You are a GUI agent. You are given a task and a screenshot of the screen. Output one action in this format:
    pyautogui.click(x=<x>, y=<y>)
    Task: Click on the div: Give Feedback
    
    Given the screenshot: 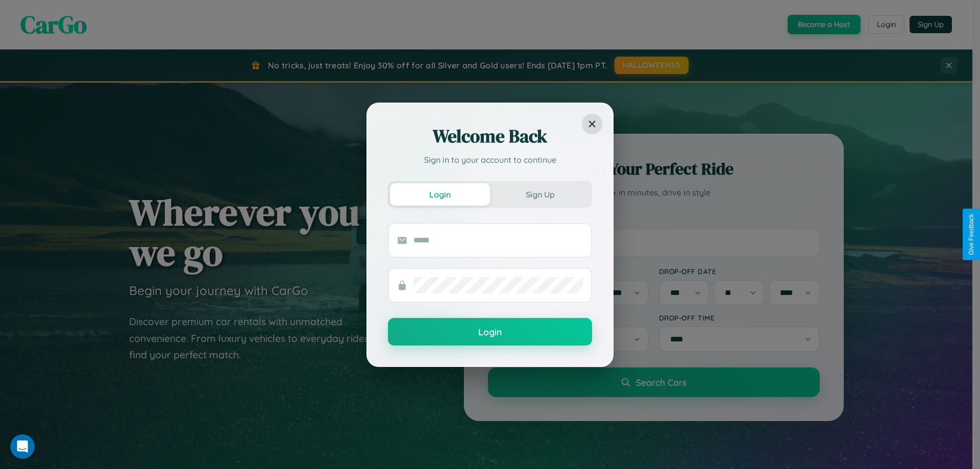 What is the action you would take?
    pyautogui.click(x=972, y=234)
    